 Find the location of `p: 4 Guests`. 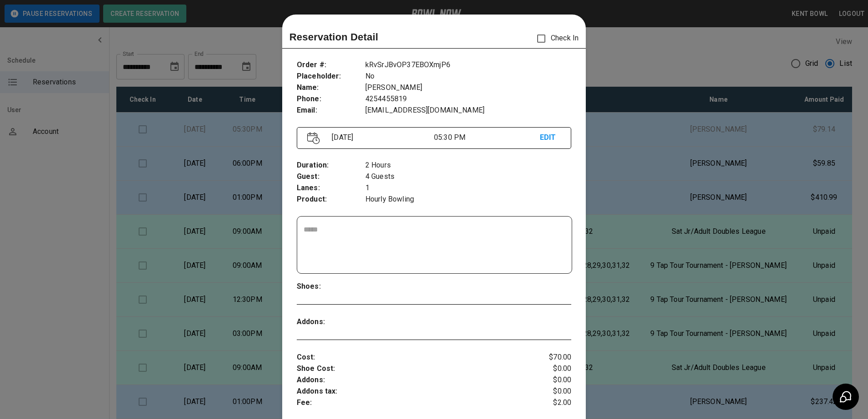

p: 4 Guests is located at coordinates (468, 177).